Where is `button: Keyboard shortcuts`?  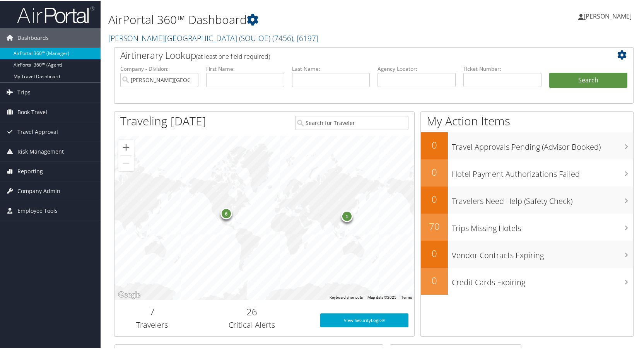
button: Keyboard shortcuts is located at coordinates (346, 297).